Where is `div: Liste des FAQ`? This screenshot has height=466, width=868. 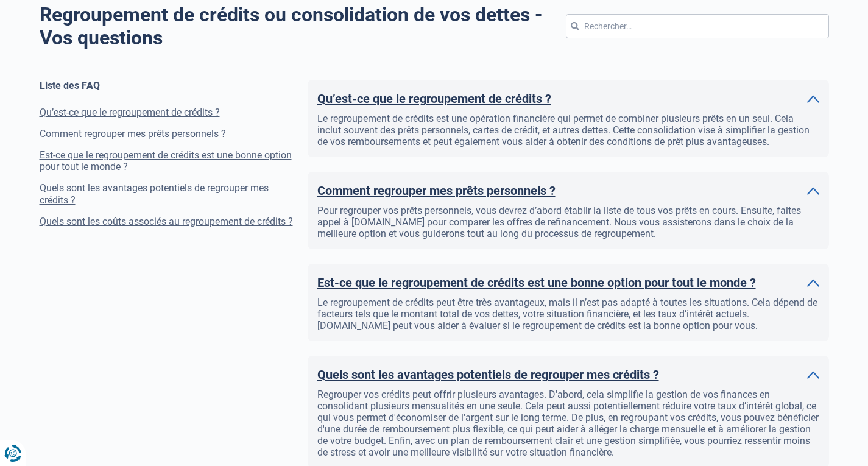
div: Liste des FAQ is located at coordinates (166, 85).